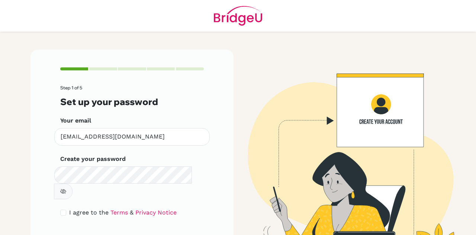  What do you see at coordinates (76, 121) in the screenshot?
I see `label: Your email` at bounding box center [76, 121].